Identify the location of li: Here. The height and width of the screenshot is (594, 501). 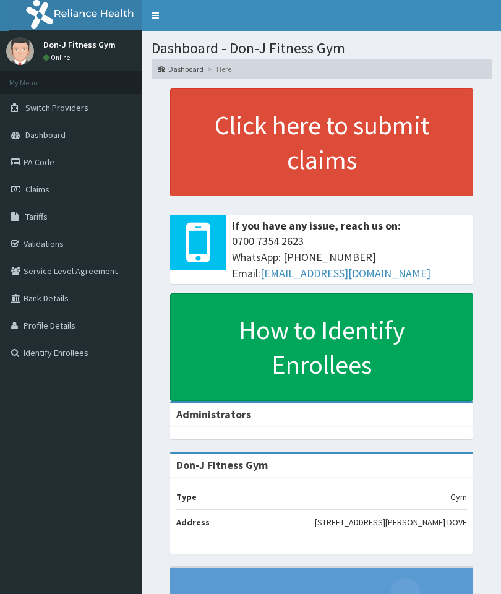
(218, 69).